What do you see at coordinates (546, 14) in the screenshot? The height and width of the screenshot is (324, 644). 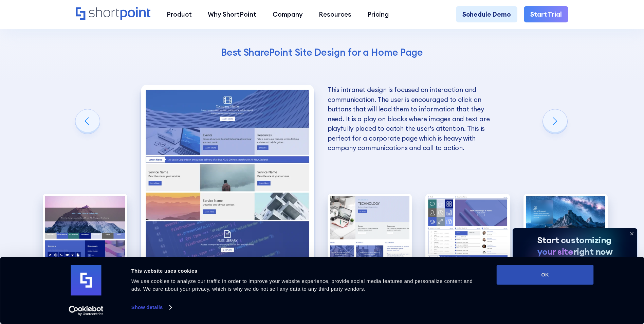 I see `a: Start Trial` at bounding box center [546, 14].